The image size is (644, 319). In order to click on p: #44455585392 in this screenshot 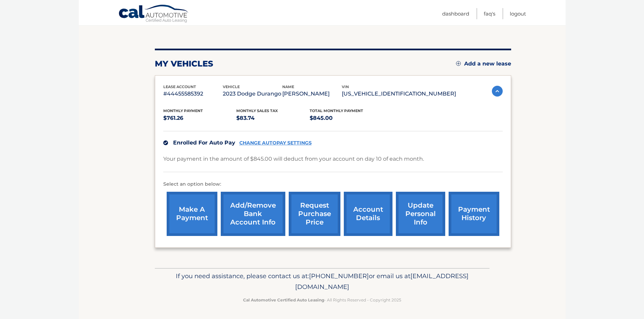, I will do `click(193, 94)`.